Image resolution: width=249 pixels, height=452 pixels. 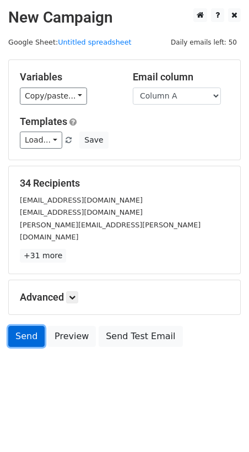 I want to click on span: Daily emails left: 50, so click(x=204, y=42).